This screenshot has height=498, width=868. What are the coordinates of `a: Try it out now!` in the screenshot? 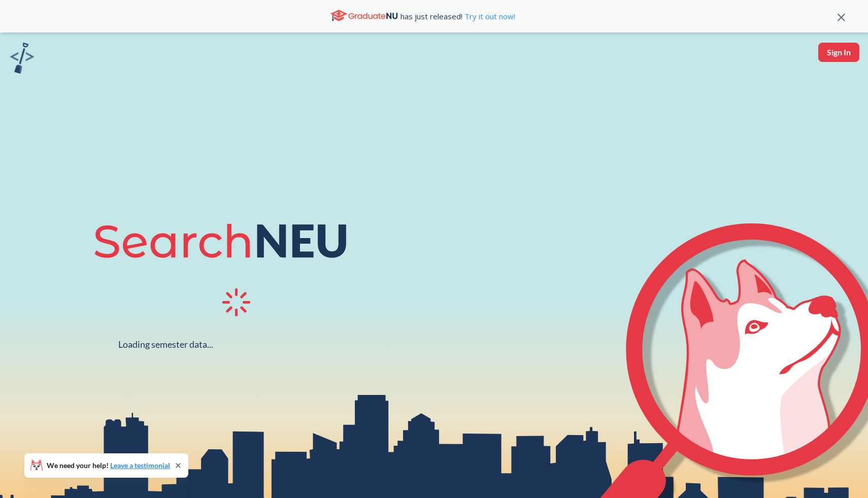 It's located at (489, 17).